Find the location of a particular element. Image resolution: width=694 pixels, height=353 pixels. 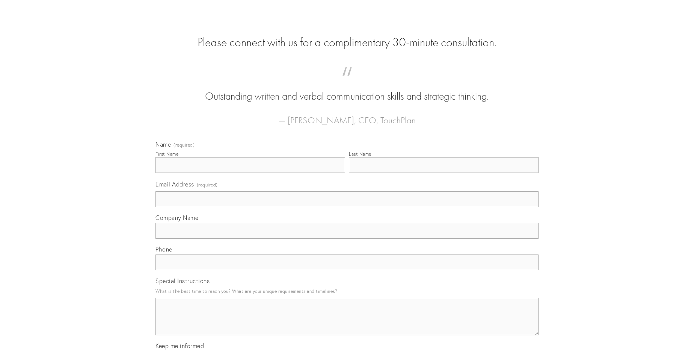

span: Company Name is located at coordinates (177, 218).